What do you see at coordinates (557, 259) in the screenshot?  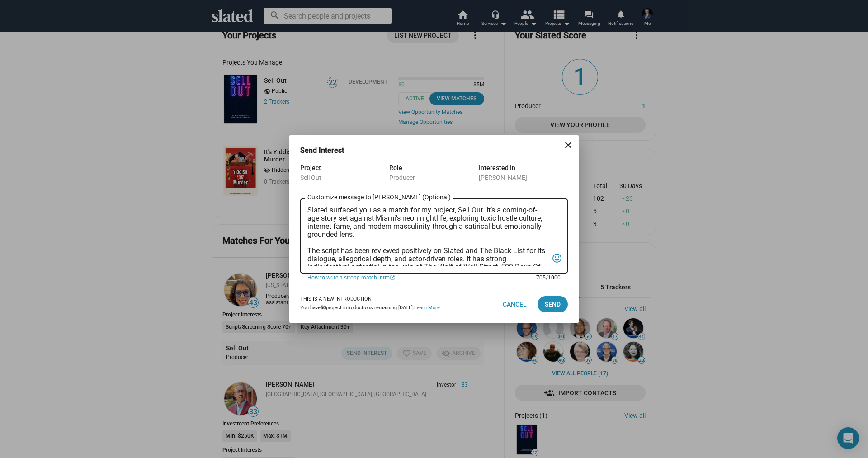 I see `mat-icon: tag_faces` at bounding box center [557, 259].